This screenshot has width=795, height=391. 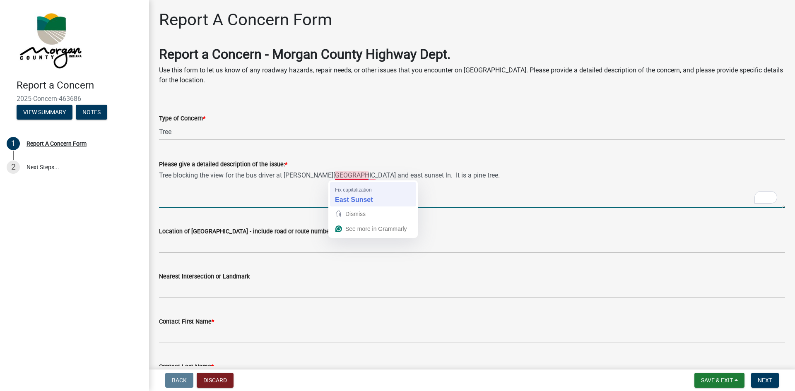 I want to click on h1: Report A Concern Form, so click(x=245, y=20).